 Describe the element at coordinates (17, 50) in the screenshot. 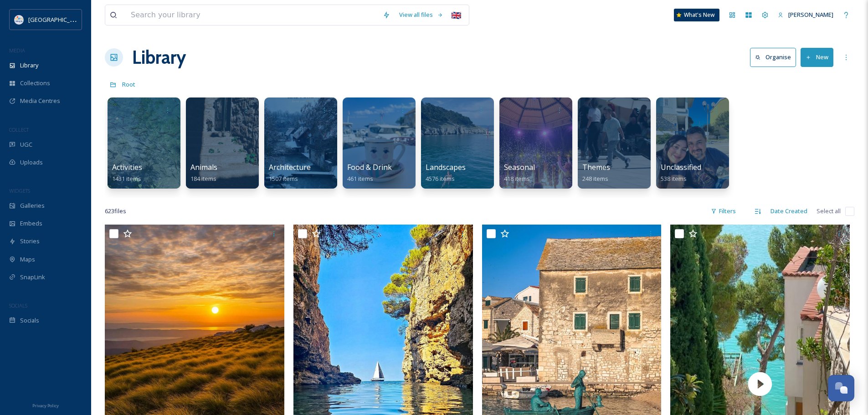

I see `span: MEDIA` at that location.